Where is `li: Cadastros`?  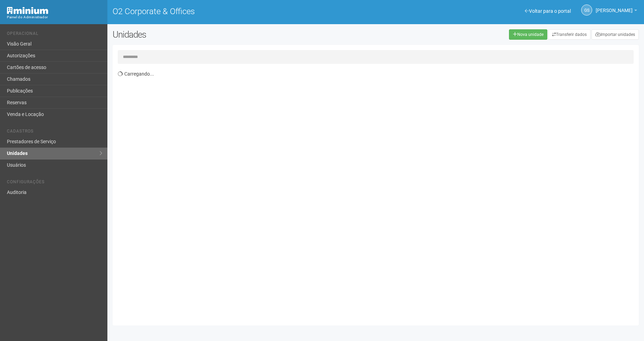 li: Cadastros is located at coordinates (55, 133).